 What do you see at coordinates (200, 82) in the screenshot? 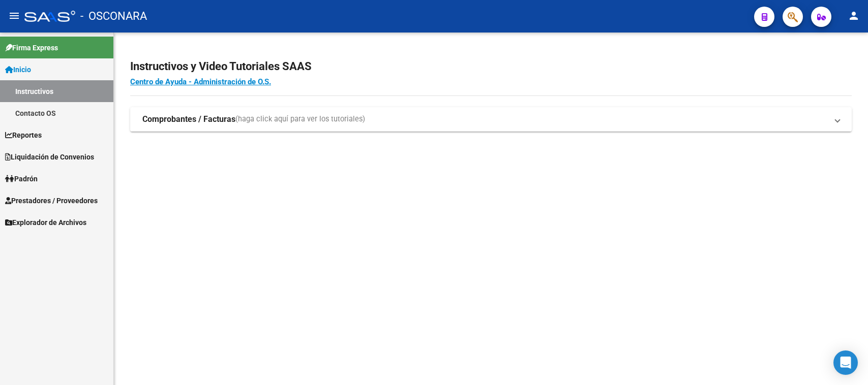
I see `a: Centro de Ayuda - Administración de O.S.` at bounding box center [200, 82].